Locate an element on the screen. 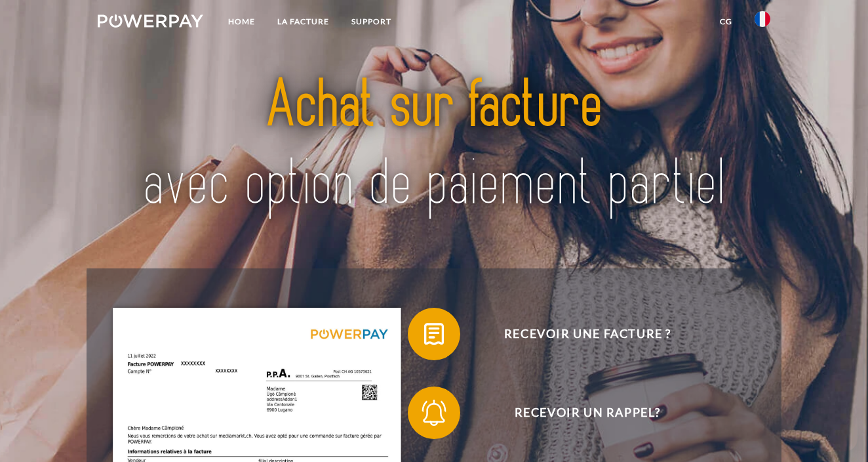 The width and height of the screenshot is (868, 462). a: Home is located at coordinates (241, 22).